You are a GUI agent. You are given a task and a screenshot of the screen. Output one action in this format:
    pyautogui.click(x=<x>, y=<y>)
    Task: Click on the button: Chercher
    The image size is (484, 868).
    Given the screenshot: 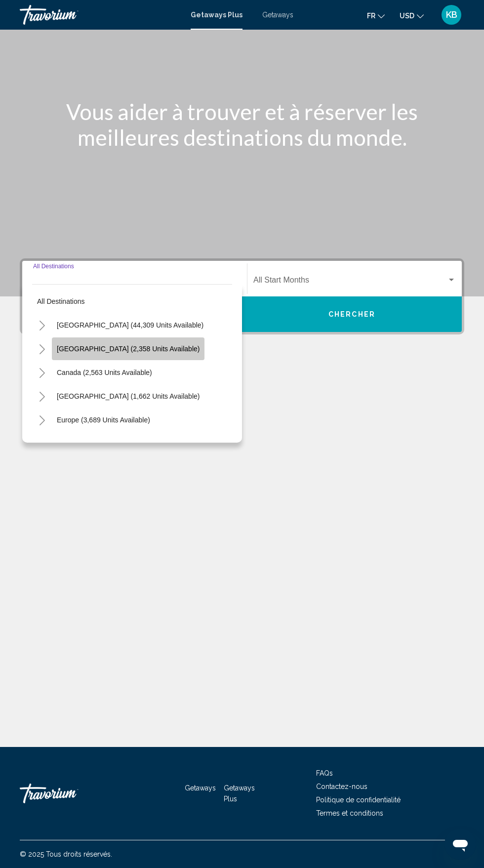 What is the action you would take?
    pyautogui.click(x=351, y=314)
    